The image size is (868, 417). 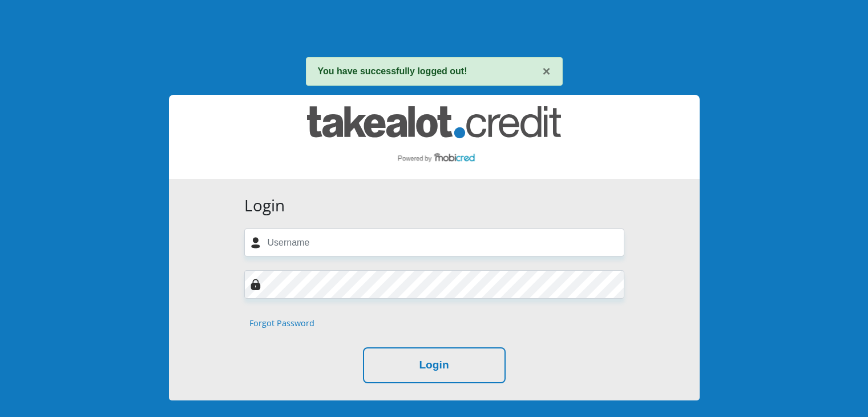 What do you see at coordinates (434, 242) in the screenshot?
I see `input: Username` at bounding box center [434, 242].